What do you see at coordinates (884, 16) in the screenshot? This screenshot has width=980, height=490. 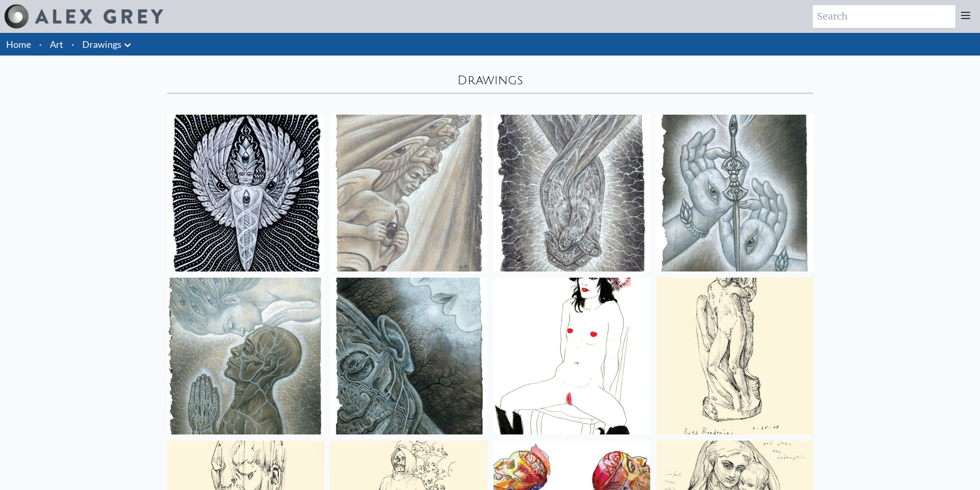 I see `input: Search` at bounding box center [884, 16].